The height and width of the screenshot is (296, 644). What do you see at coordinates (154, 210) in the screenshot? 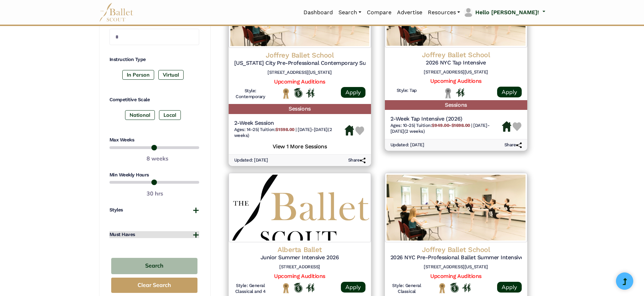
I see `button: Styles` at bounding box center [154, 210].